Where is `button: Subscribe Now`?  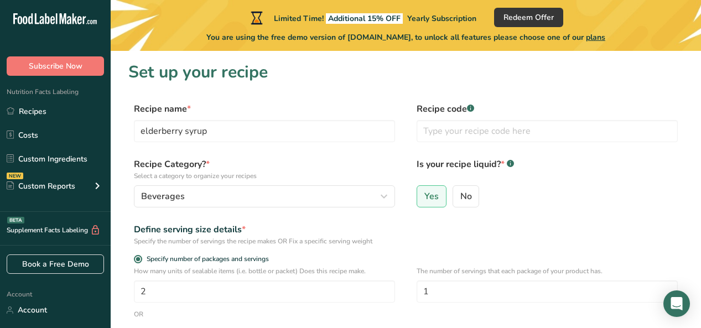
button: Subscribe Now is located at coordinates (55, 66).